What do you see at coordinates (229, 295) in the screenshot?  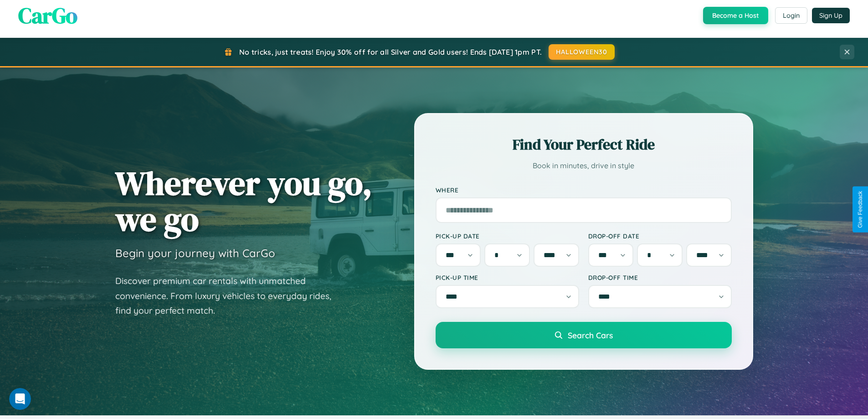 I see `p: Discover premium car rentals with unmatched convenience. From luxury vehicles to everyday rides, ...` at bounding box center [229, 295].